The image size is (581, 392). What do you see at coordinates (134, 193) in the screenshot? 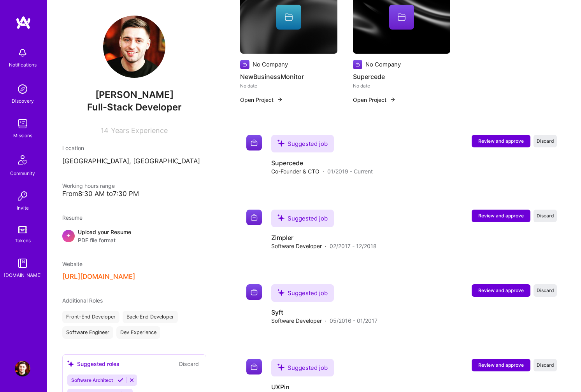
I see `div: From 8:30 AM to 7:30 PM` at bounding box center [134, 193].